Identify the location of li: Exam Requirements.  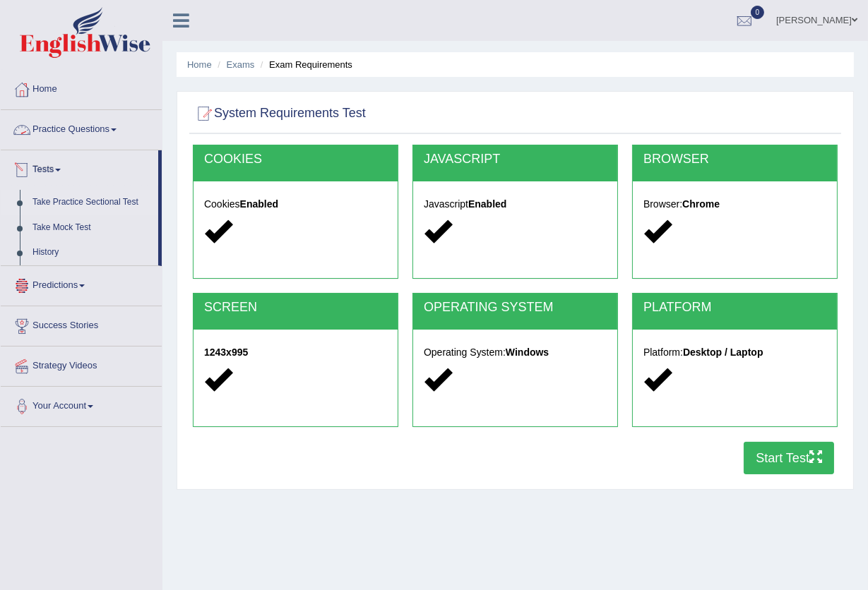
(305, 64).